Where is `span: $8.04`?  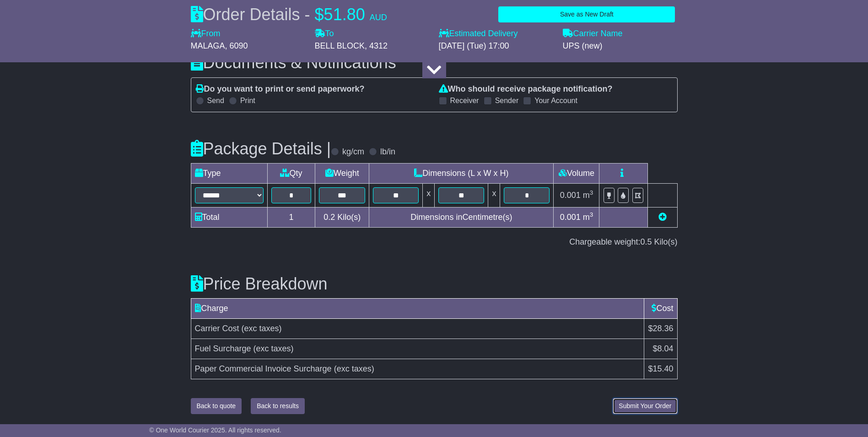 span: $8.04 is located at coordinates (663, 348).